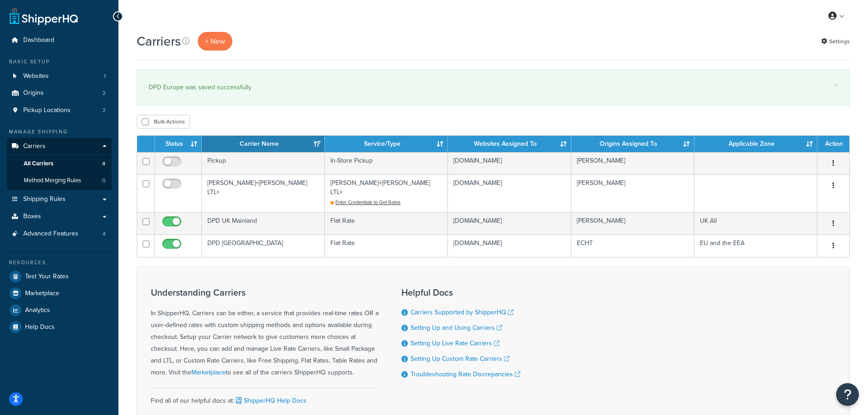 Image resolution: width=868 pixels, height=415 pixels. What do you see at coordinates (60, 234) in the screenshot?
I see `li: Advanced Features` at bounding box center [60, 234].